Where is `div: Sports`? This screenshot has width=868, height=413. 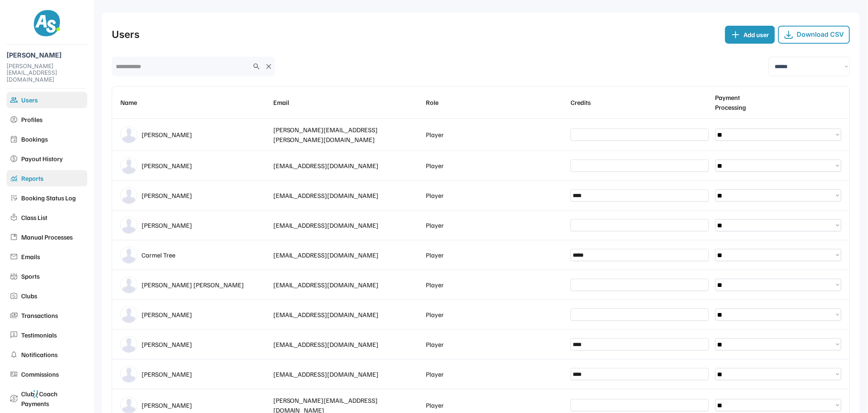 div: Sports is located at coordinates (53, 276).